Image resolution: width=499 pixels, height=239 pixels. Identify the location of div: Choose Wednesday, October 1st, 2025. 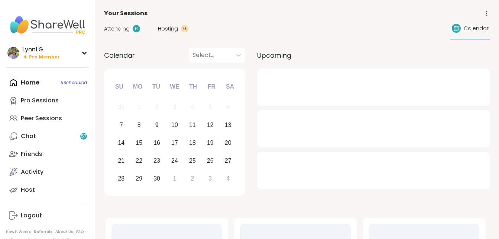
(175, 178).